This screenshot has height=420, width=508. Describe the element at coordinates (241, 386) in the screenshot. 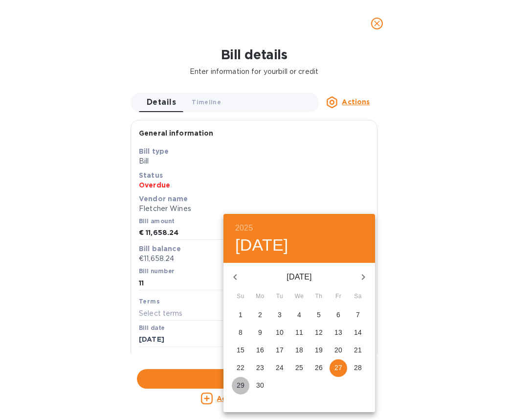

I see `p: 29` at that location.